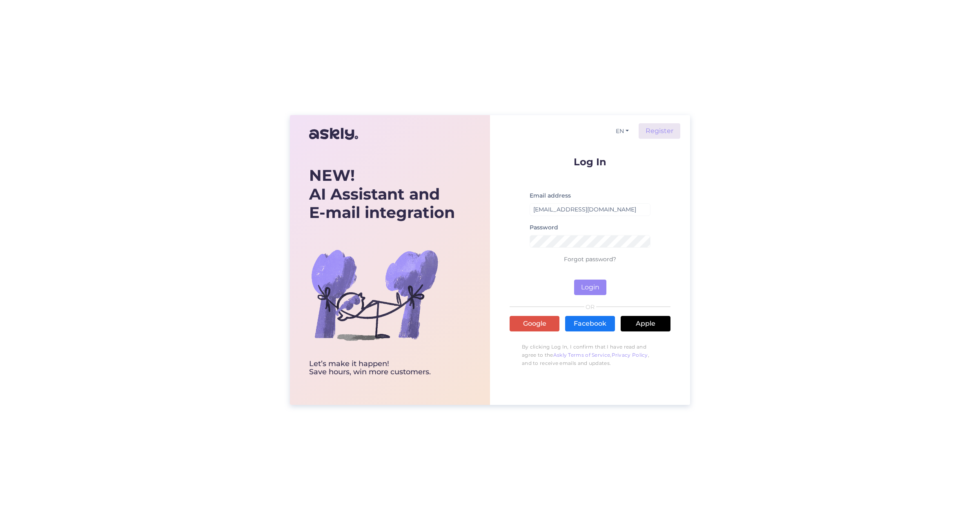 The image size is (980, 520). What do you see at coordinates (550, 195) in the screenshot?
I see `label: Email address` at bounding box center [550, 195].